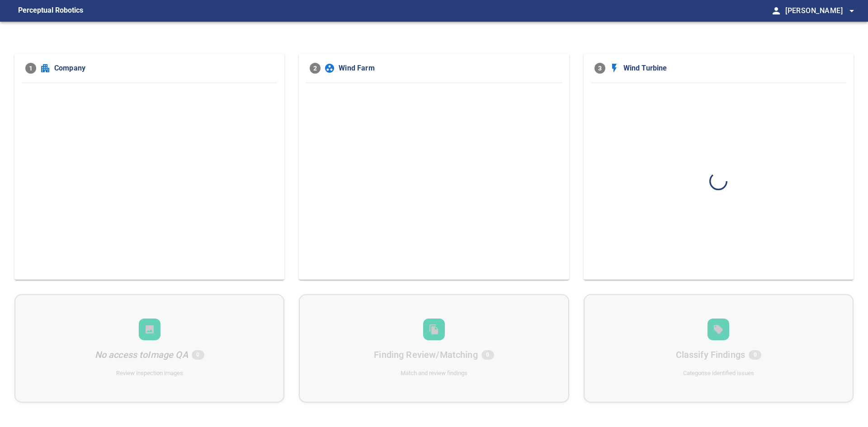  What do you see at coordinates (448, 68) in the screenshot?
I see `span: Wind Farm` at bounding box center [448, 68].